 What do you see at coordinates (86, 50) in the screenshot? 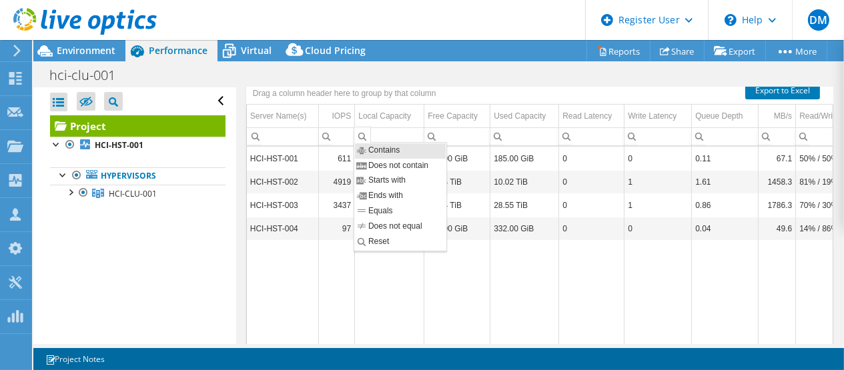
I see `span: Environment` at bounding box center [86, 50].